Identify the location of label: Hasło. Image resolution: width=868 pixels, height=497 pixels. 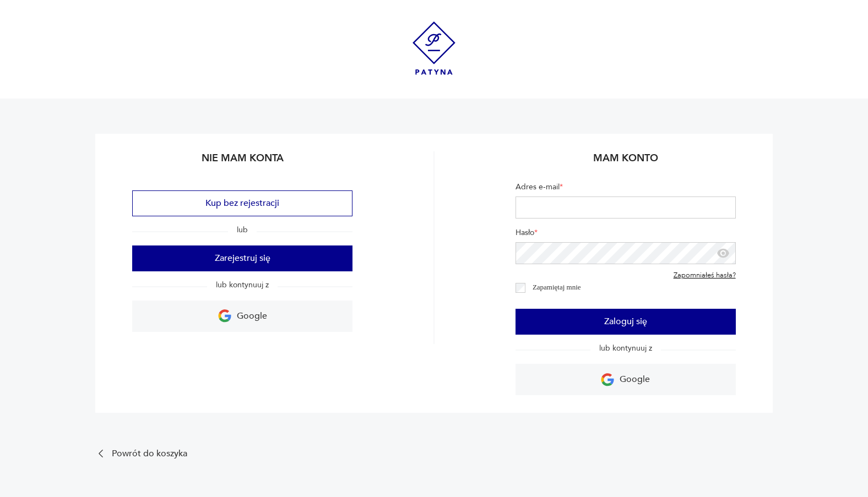
(626, 235).